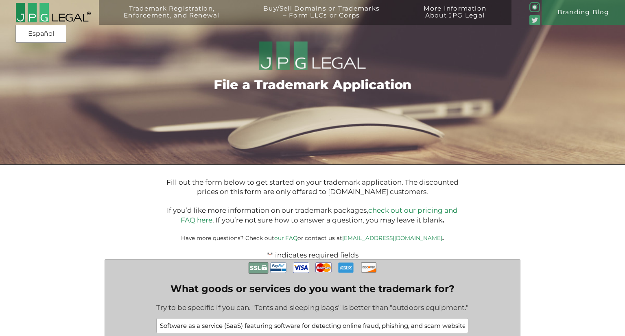 Image resolution: width=625 pixels, height=336 pixels. What do you see at coordinates (535, 20) in the screenshot?
I see `img: Twitter_Social_Icon_Rounded_Square_Color-mid-green3-90.png` at bounding box center [535, 20].